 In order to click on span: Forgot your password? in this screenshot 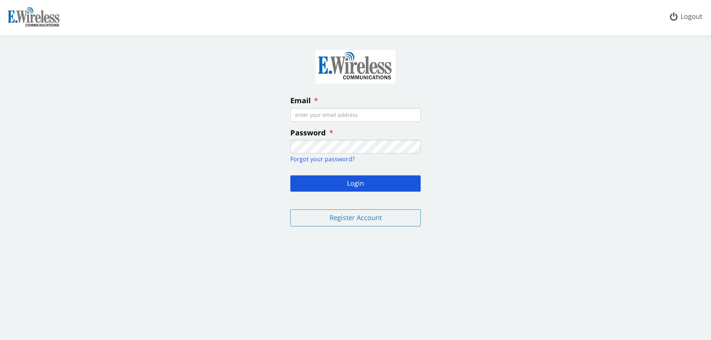, I will do `click(323, 159)`.